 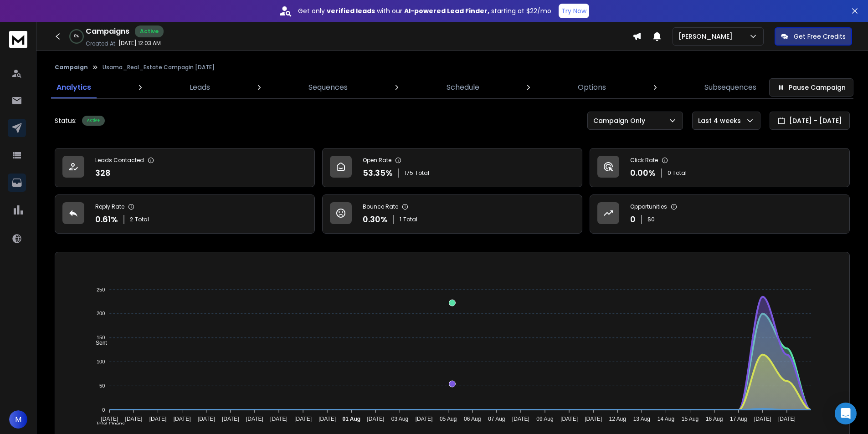 I want to click on button: Try Now, so click(x=573, y=11).